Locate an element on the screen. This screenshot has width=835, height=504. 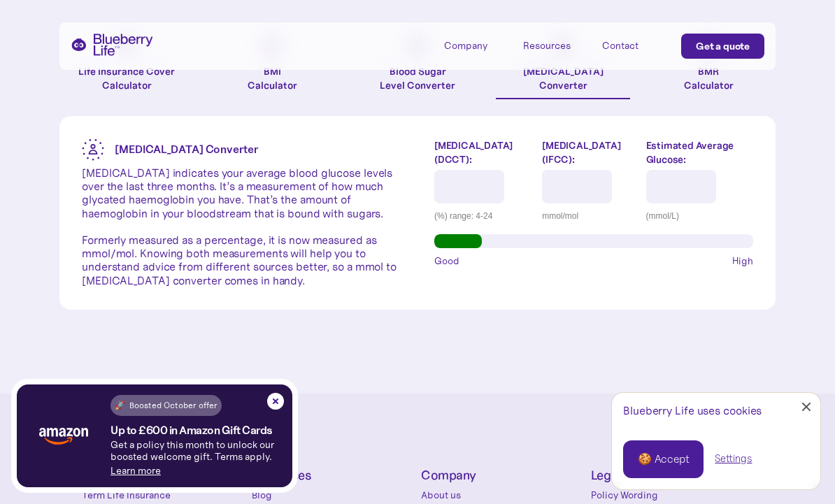
span: High is located at coordinates (742, 261).